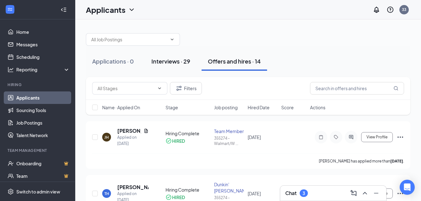  Describe the element at coordinates (365, 194) in the screenshot. I see `svg: ChevronUp` at that location.